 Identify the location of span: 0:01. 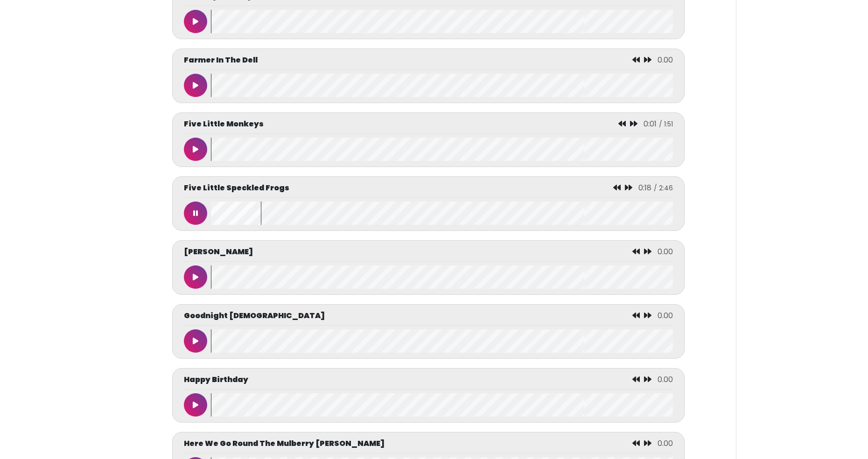
(650, 124).